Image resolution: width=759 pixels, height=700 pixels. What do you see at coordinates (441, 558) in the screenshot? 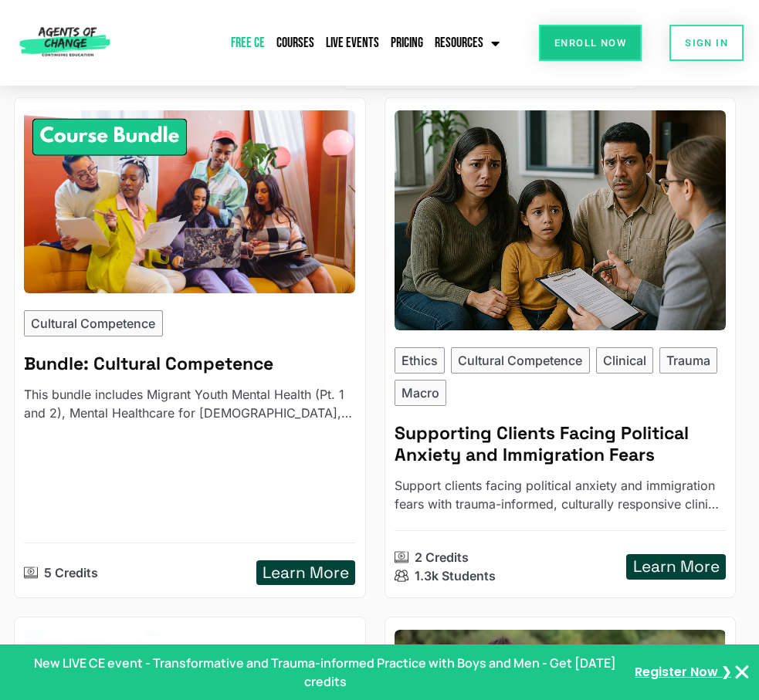
I see `p: 2 Credits` at bounding box center [441, 558].